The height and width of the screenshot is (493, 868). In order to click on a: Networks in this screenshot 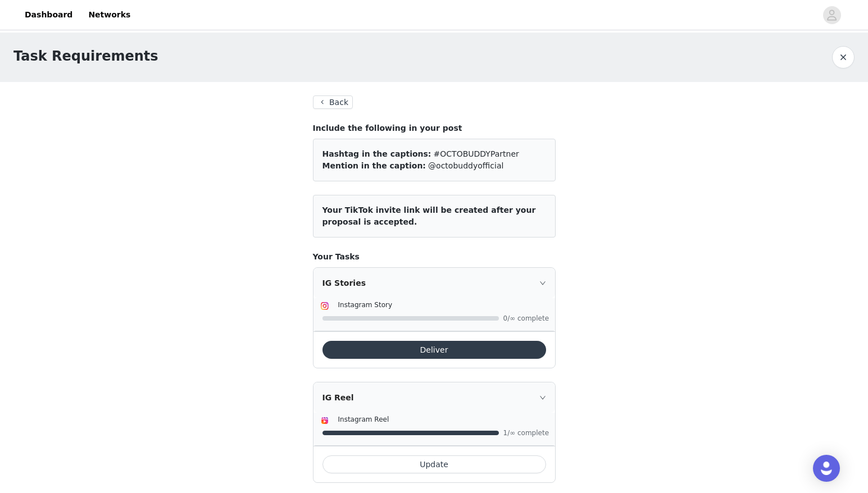, I will do `click(109, 15)`.